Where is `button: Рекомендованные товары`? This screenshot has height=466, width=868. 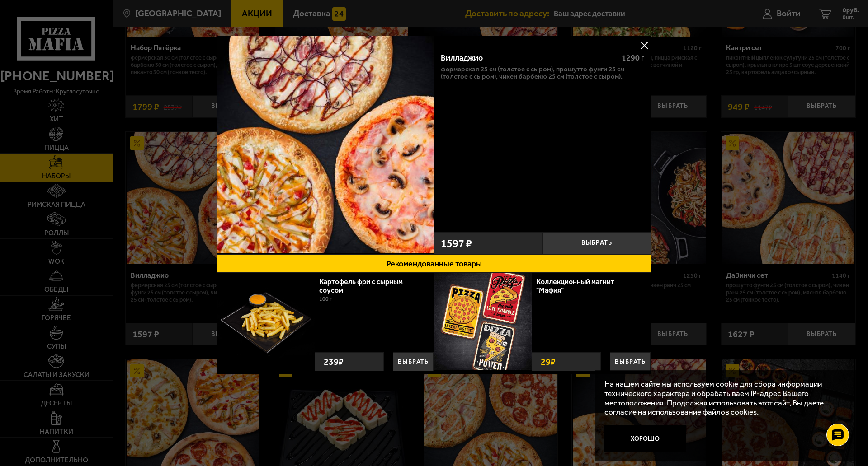
button: Рекомендованные товары is located at coordinates (434, 263).